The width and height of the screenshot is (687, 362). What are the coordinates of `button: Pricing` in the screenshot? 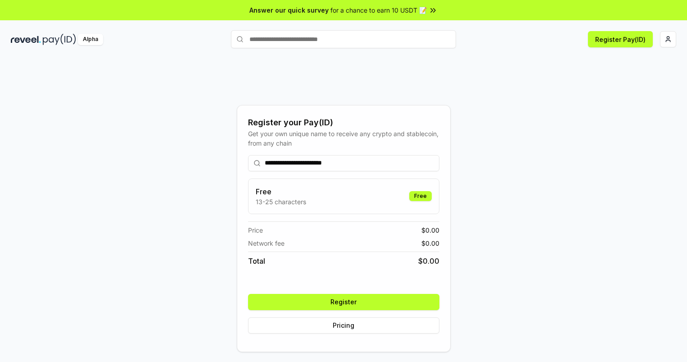 It's located at (344, 325).